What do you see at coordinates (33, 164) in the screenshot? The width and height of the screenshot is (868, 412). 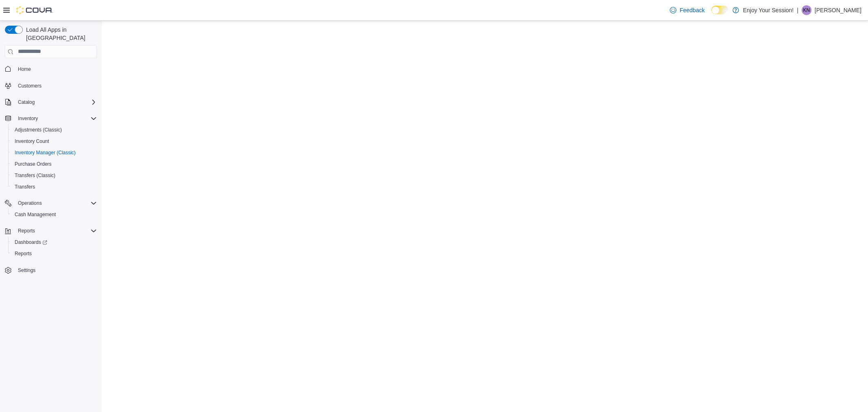 I see `a: Purchase Orders` at bounding box center [33, 164].